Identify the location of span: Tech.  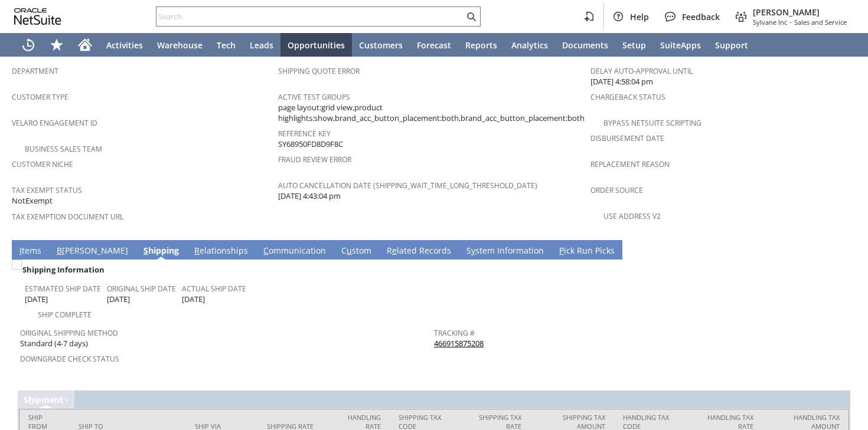
(226, 45).